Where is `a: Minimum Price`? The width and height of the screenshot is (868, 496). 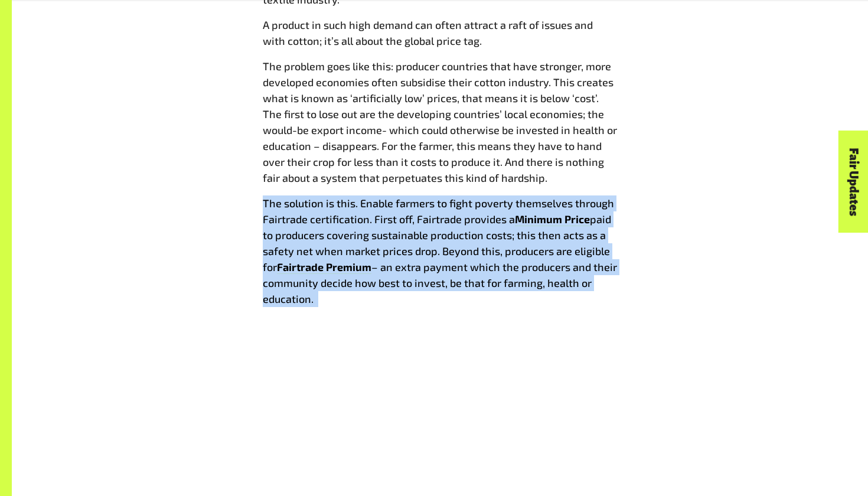 a: Minimum Price is located at coordinates (552, 220).